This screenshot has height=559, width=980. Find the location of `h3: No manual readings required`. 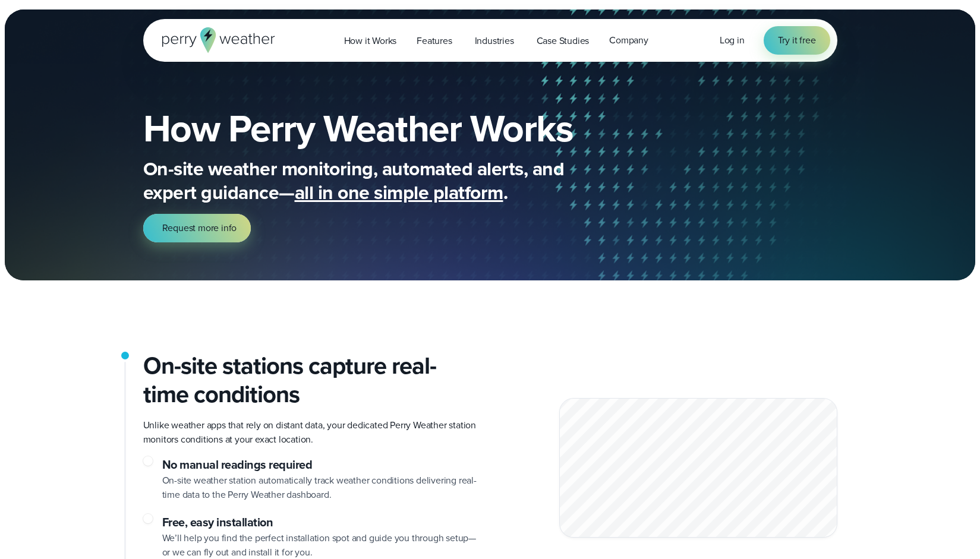

h3: No manual readings required is located at coordinates (322, 464).